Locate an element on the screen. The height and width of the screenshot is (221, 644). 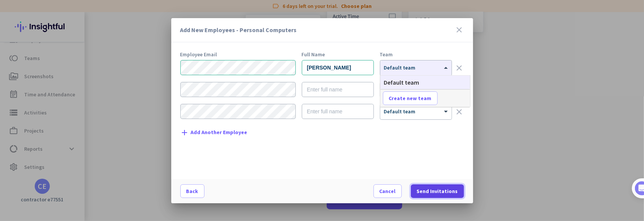
button: Cancel is located at coordinates (387, 191).